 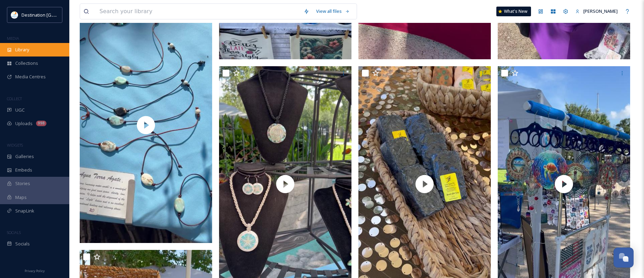 What do you see at coordinates (22, 183) in the screenshot?
I see `span: Stories` at bounding box center [22, 183].